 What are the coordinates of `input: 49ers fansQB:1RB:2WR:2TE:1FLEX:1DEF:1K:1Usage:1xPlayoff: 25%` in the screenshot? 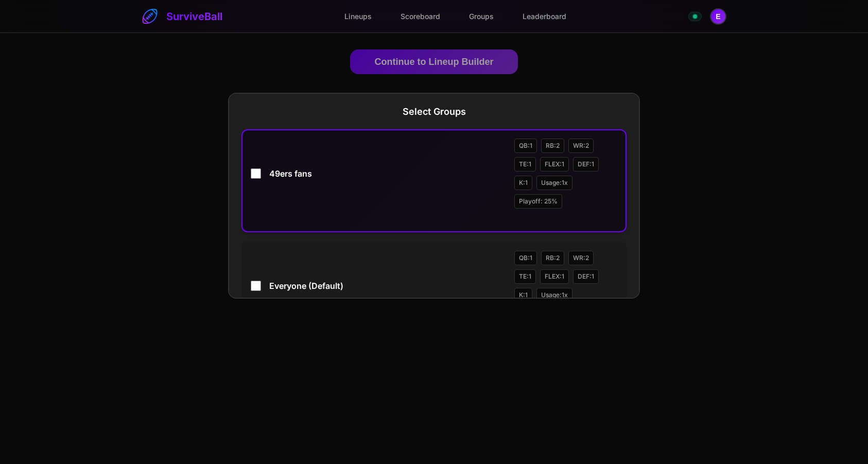 It's located at (256, 173).